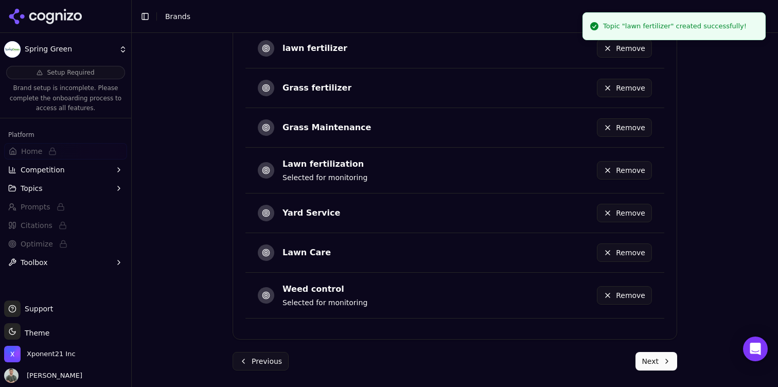 The image size is (778, 387). Describe the element at coordinates (37, 244) in the screenshot. I see `span: Optimize` at that location.